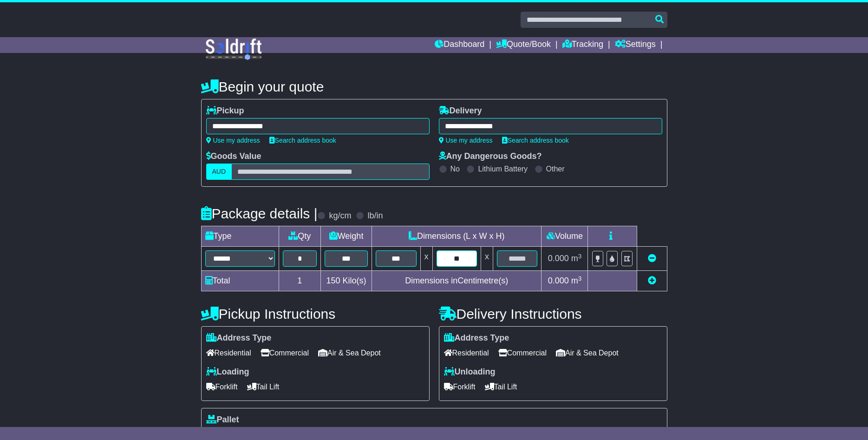  What do you see at coordinates (225, 111) in the screenshot?
I see `label: Pickup` at bounding box center [225, 111].